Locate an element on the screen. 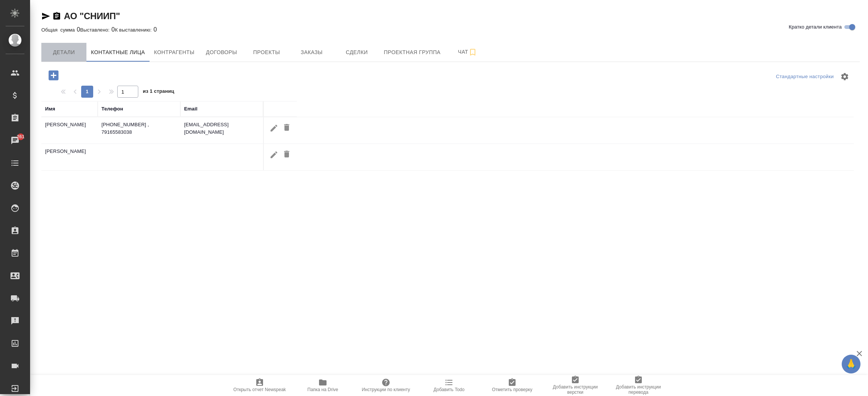  div: Имя is located at coordinates (50, 109).